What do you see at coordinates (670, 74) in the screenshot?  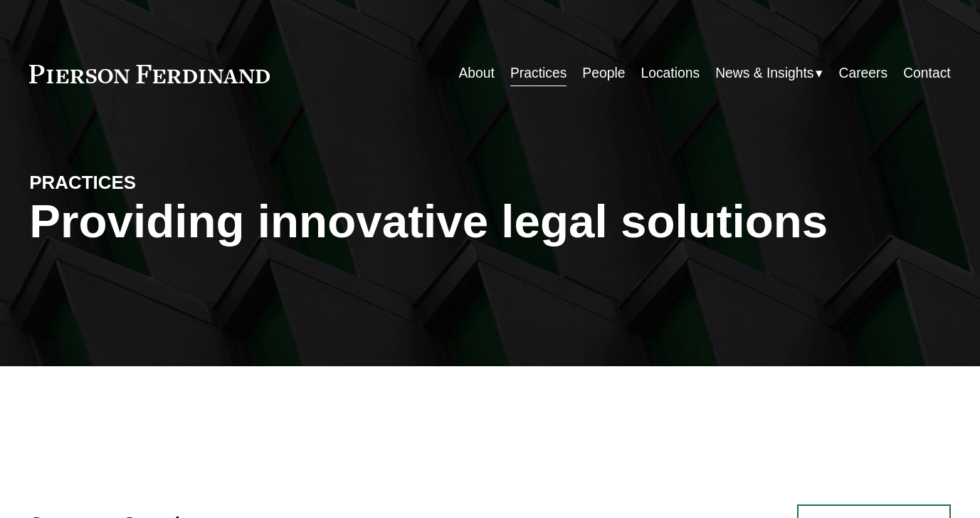 I see `a: Locations` at bounding box center [670, 74].